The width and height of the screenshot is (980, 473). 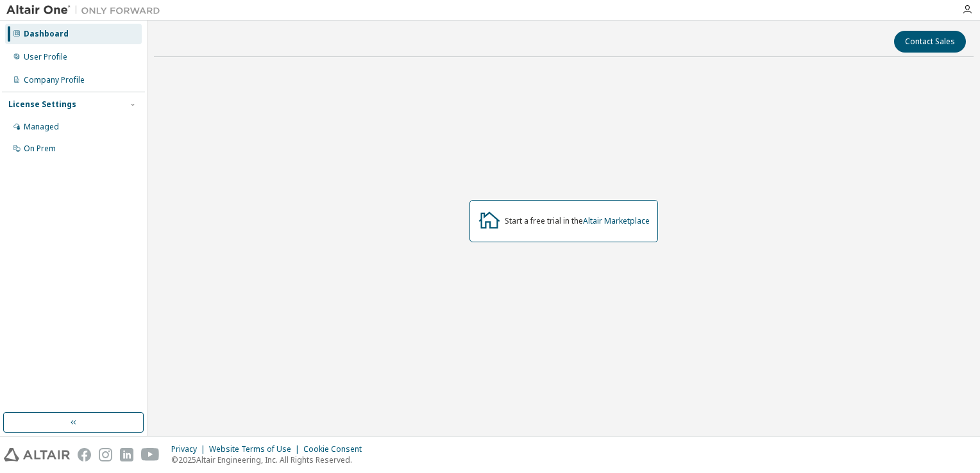 I want to click on div: License Settings, so click(x=42, y=105).